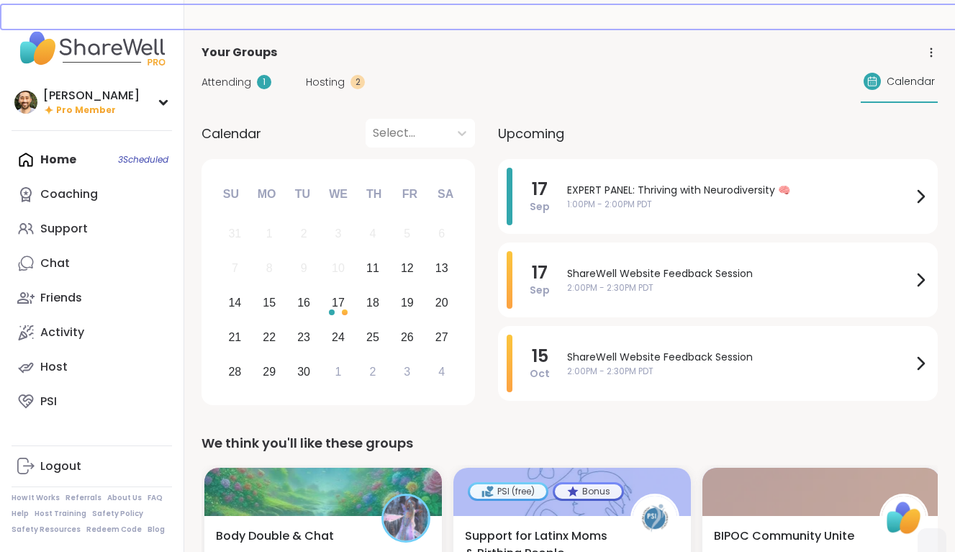  I want to click on a: Activity, so click(91, 332).